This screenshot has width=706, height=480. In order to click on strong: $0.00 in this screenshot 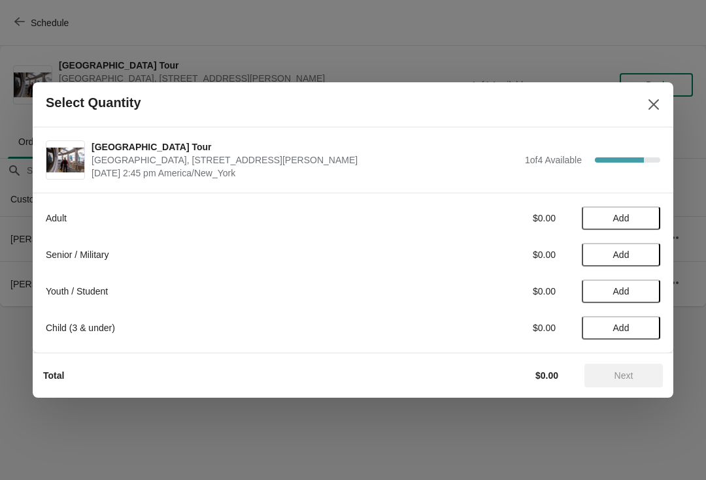, I will do `click(546, 376)`.